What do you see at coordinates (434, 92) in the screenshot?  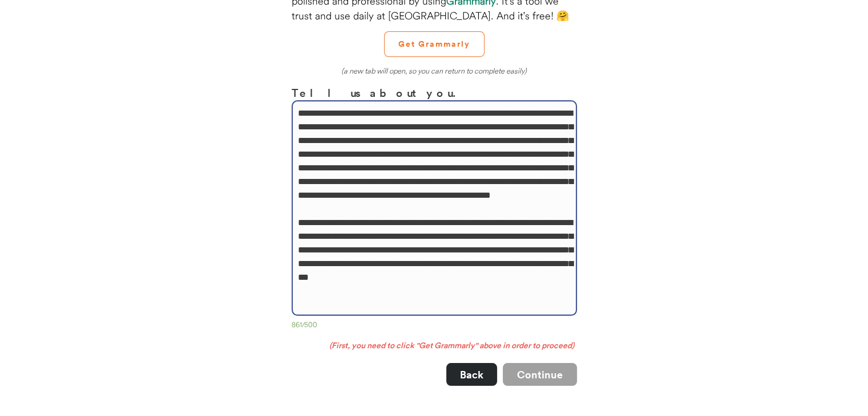 I see `h3: Tell us about you.` at bounding box center [434, 92].